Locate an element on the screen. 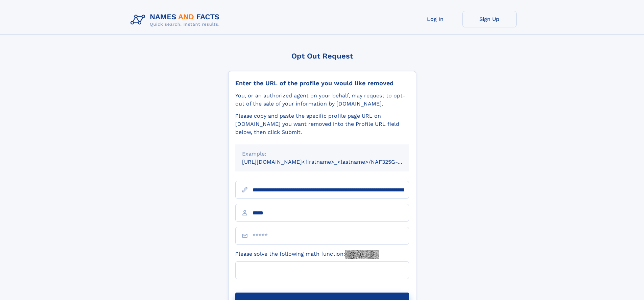 This screenshot has height=300, width=644. div: Example: is located at coordinates (322, 154).